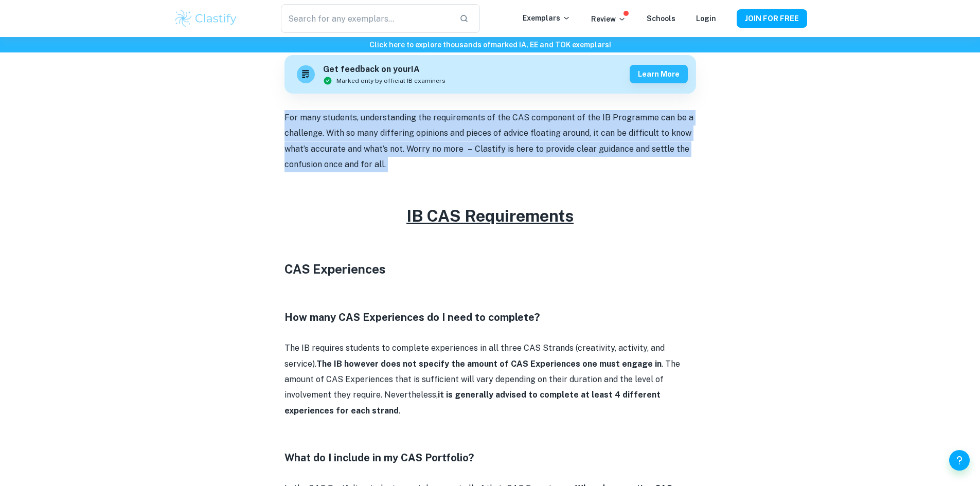 The height and width of the screenshot is (486, 980). I want to click on button: Help and Feedback, so click(959, 461).